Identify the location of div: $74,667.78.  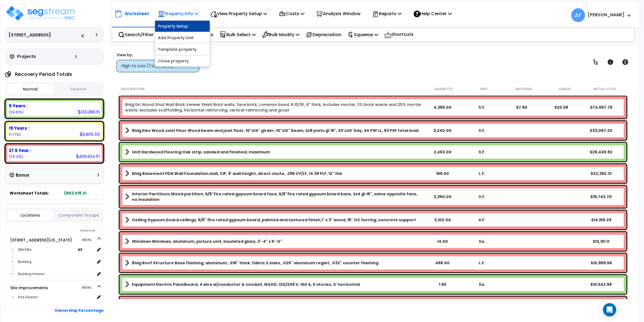
(601, 107).